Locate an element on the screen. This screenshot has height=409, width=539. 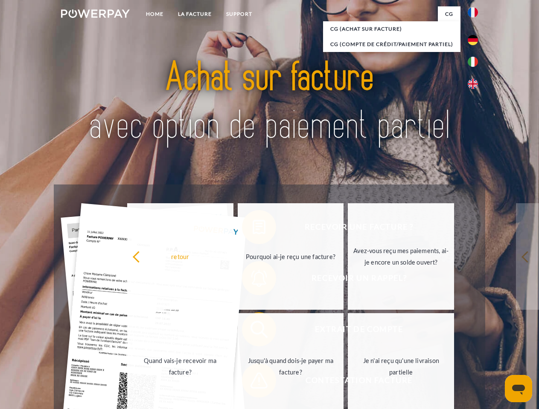
img: logo-powerpay-white.svg is located at coordinates (95, 14).